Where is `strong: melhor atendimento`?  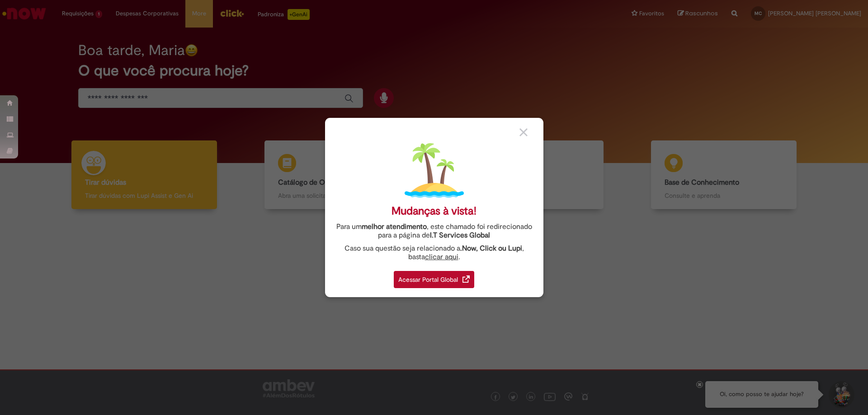
strong: melhor atendimento is located at coordinates (394, 227).